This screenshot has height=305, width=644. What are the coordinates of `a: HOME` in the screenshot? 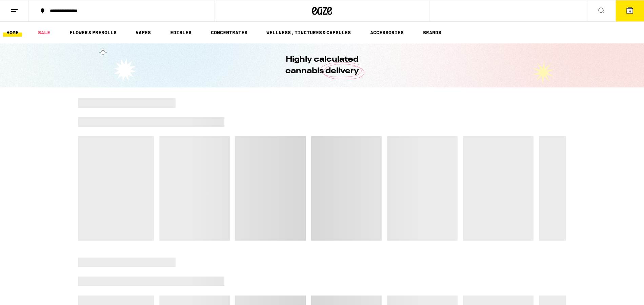 It's located at (12, 32).